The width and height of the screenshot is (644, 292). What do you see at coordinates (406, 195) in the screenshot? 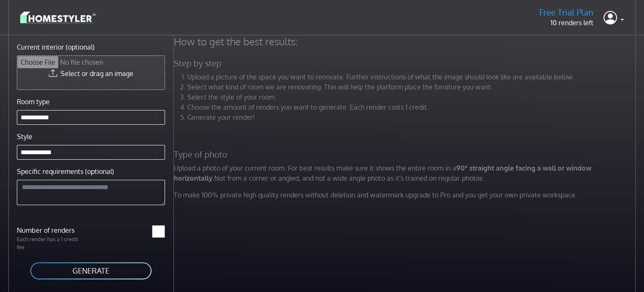
I see `p: To make 100% private high quality renders without deletion and watermark upgrade to Pro and you g...` at bounding box center [406, 195].